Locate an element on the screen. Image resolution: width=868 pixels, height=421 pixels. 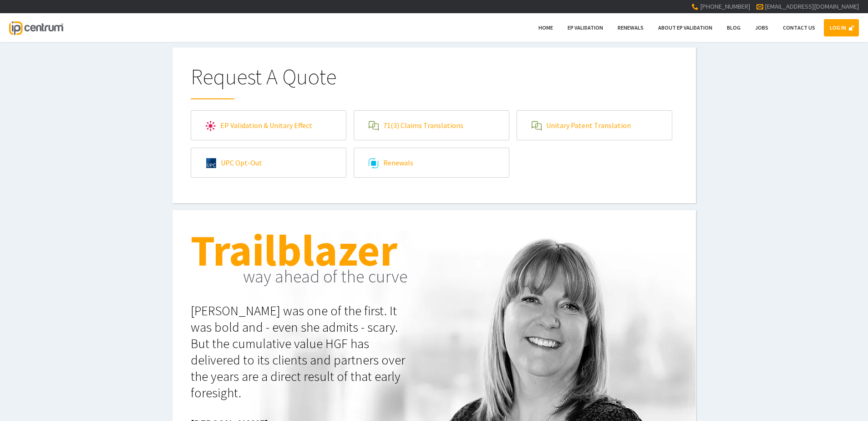
h1: Request A Quote is located at coordinates (434, 83).